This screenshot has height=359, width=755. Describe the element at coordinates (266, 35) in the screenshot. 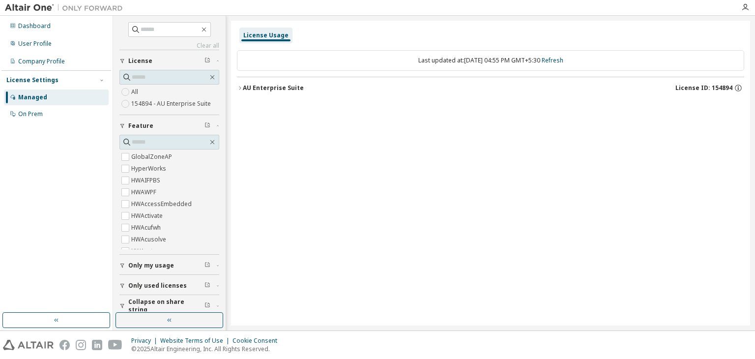

I see `div: License Usage` at that location.